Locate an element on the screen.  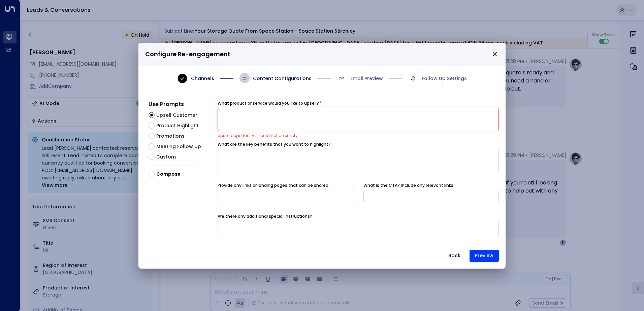
span: Meeting Follow Up is located at coordinates (178, 147).